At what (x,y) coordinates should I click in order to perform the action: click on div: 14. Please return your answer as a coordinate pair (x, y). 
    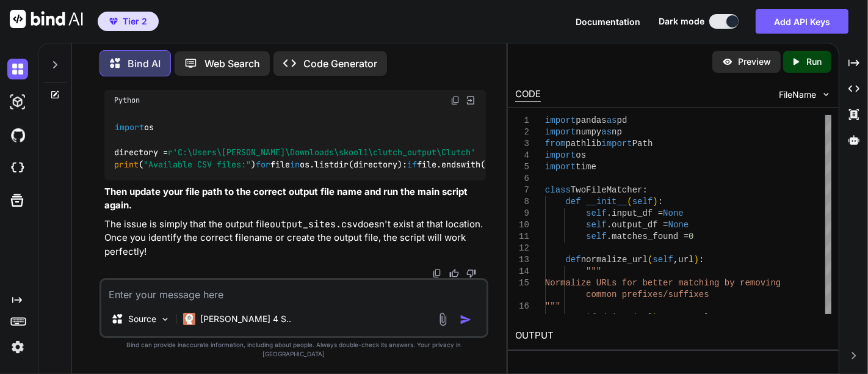
    Looking at the image, I should click on (522, 271).